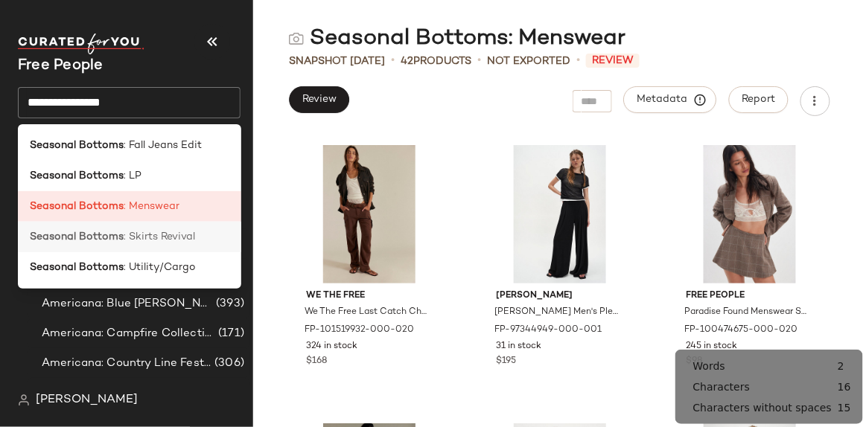  I want to click on span: Free People, so click(749, 296).